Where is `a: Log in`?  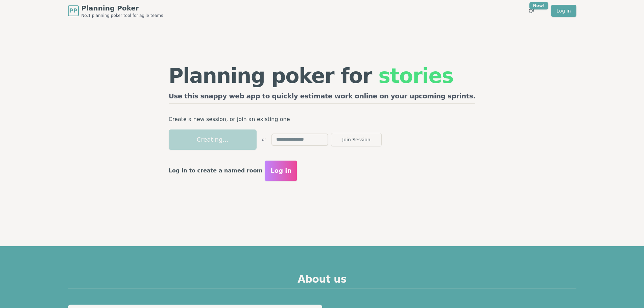 a: Log in is located at coordinates (564, 11).